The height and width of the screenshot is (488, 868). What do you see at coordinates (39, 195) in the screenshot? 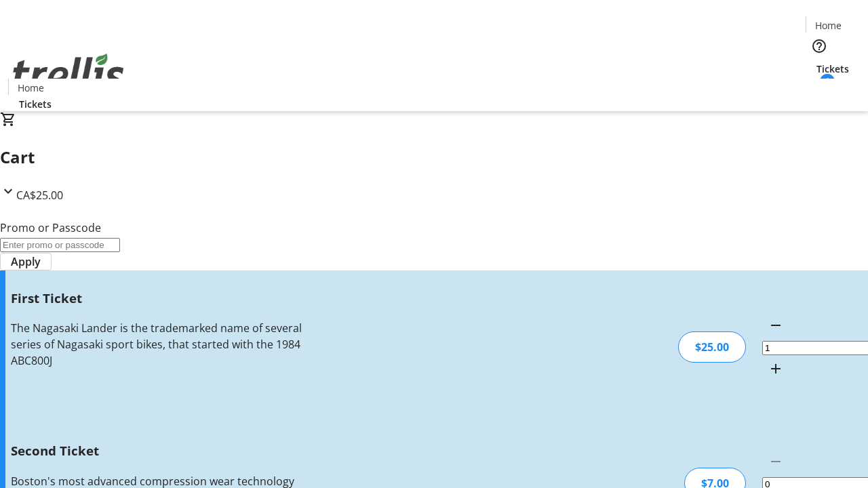
I see `span: CA$25.00` at bounding box center [39, 195].